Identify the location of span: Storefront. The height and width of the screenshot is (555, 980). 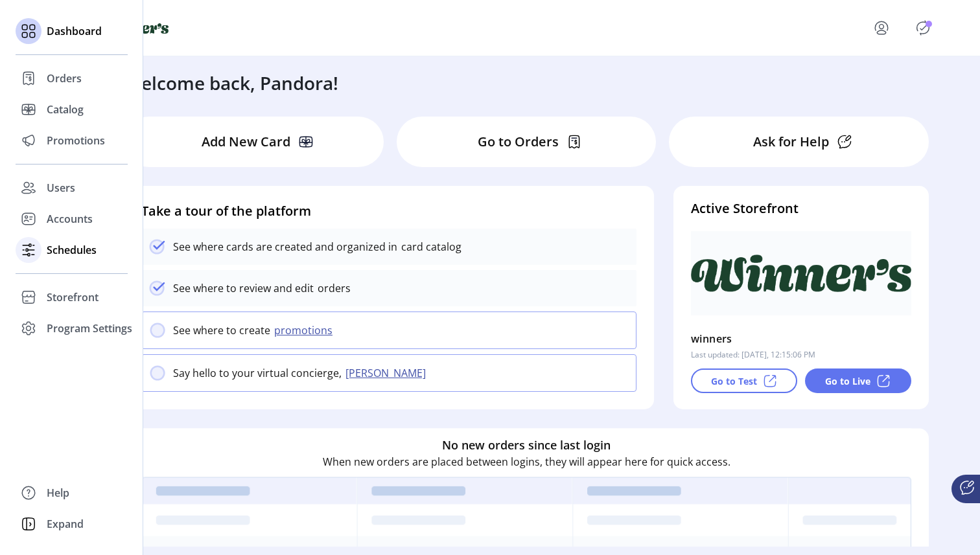
(72, 297).